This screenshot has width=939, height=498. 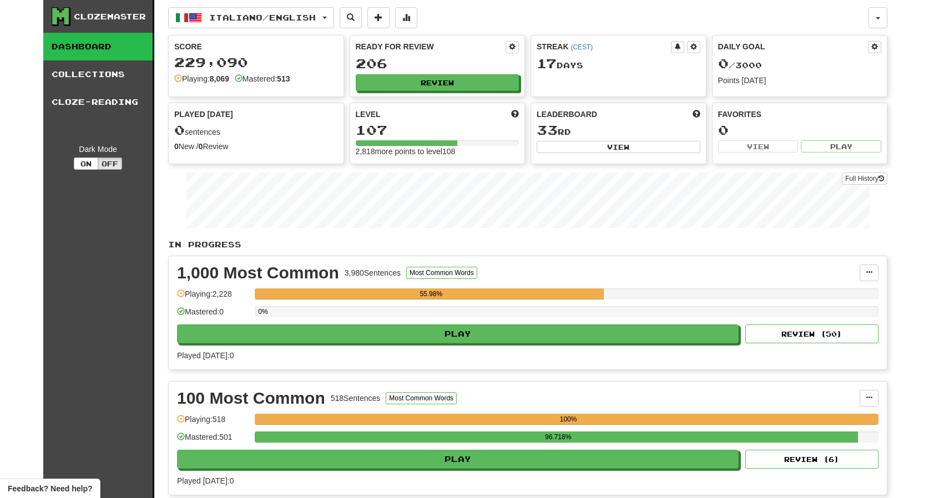 I want to click on div: Playing:, so click(x=201, y=79).